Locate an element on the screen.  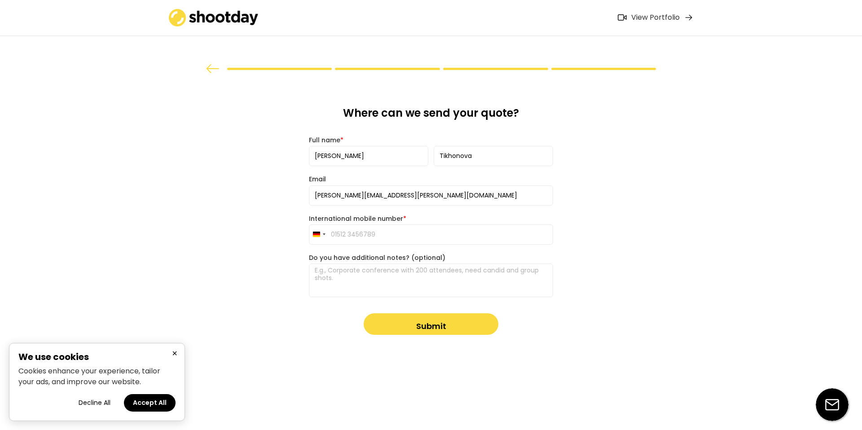
img: Icon%20feather-video%402x.png is located at coordinates (622, 18).